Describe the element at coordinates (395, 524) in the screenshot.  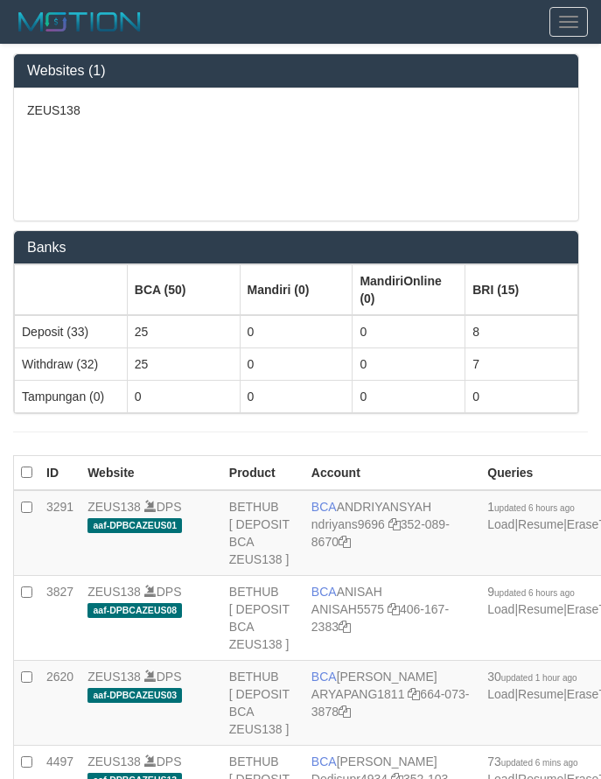
I see `a: Copy ndriyans9696 to clipboard` at that location.